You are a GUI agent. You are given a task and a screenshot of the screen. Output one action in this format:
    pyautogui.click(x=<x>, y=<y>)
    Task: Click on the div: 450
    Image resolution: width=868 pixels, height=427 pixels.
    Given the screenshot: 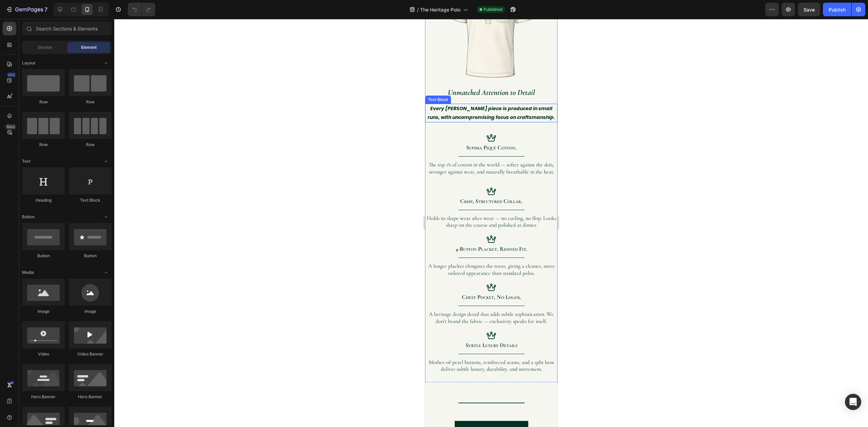 What is the action you would take?
    pyautogui.click(x=11, y=75)
    